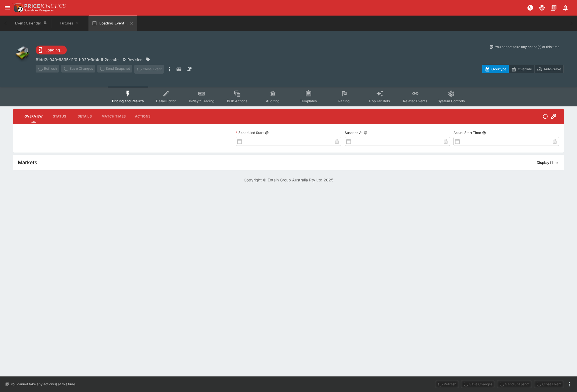 The image size is (577, 392). I want to click on img: other.png, so click(22, 54).